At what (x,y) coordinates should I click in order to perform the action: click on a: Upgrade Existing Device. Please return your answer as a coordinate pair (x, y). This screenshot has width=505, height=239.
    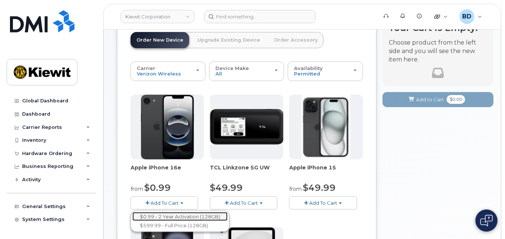
    Looking at the image, I should click on (229, 40).